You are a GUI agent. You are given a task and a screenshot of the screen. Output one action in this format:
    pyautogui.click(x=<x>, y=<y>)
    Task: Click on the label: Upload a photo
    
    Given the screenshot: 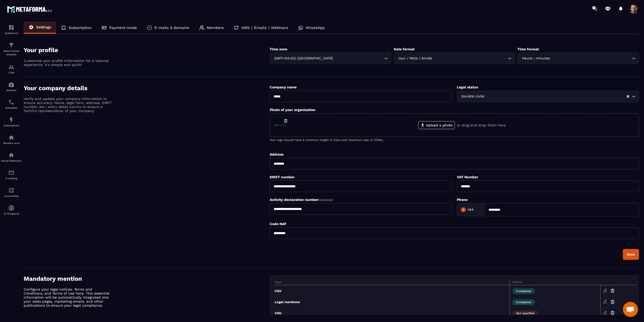 What is the action you would take?
    pyautogui.click(x=437, y=125)
    